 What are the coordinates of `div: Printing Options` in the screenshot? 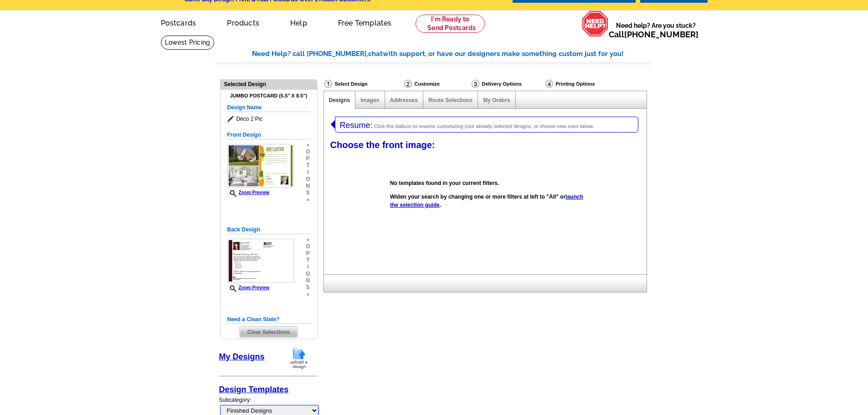 It's located at (585, 84).